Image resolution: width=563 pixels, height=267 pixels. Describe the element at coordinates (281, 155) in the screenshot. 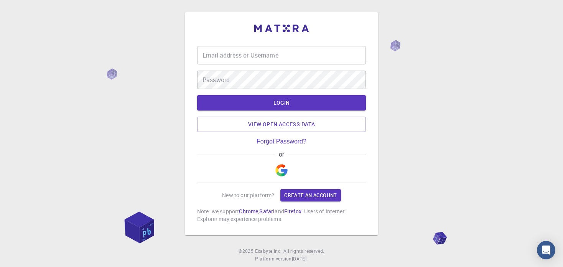

I see `span: or` at that location.